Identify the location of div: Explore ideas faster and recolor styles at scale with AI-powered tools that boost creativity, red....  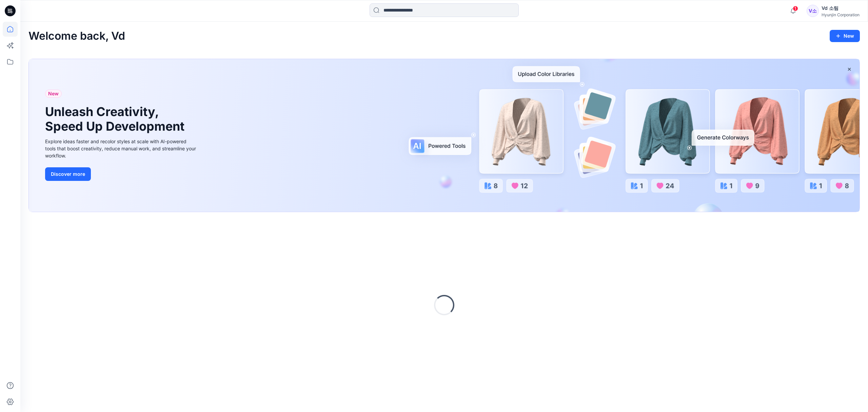
(121, 148).